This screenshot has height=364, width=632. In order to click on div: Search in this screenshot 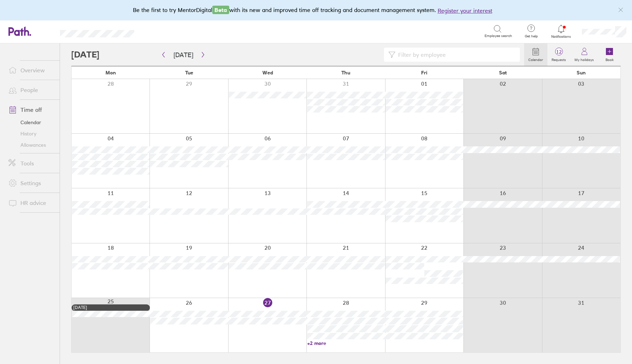, I will do `click(163, 31)`.